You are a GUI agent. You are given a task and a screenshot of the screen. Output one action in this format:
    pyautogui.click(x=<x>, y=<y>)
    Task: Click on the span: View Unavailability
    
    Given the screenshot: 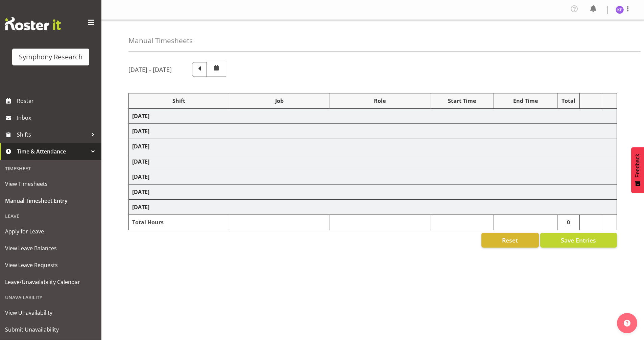 What is the action you would take?
    pyautogui.click(x=51, y=313)
    